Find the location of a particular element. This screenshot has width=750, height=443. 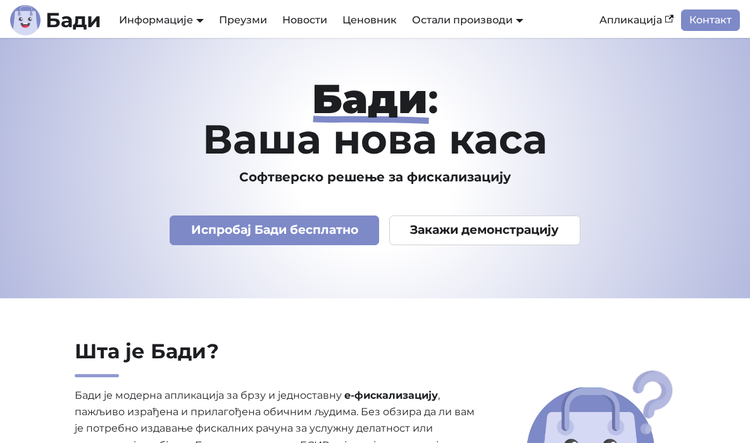

a: Преузми is located at coordinates (243, 20).